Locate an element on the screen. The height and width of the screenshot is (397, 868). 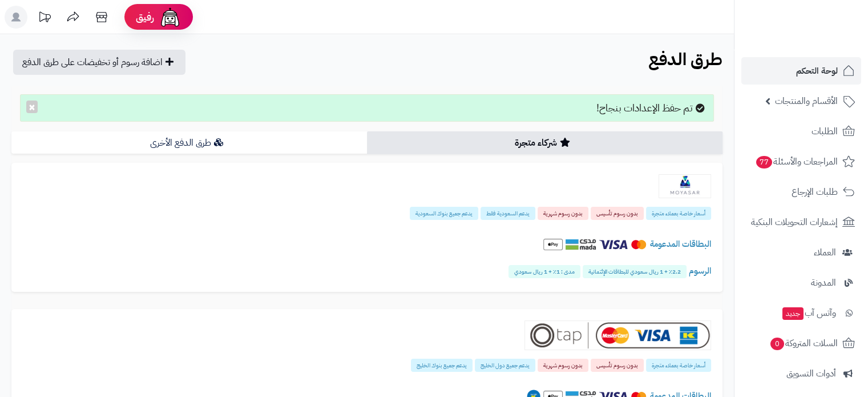
span: يدعم جميع بنوك الخليج is located at coordinates (442, 365).